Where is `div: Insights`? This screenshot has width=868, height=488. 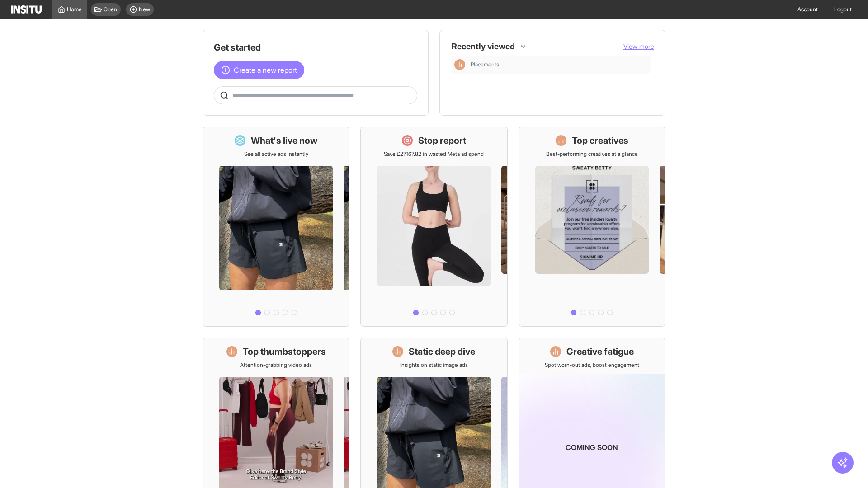 div: Insights is located at coordinates (460, 64).